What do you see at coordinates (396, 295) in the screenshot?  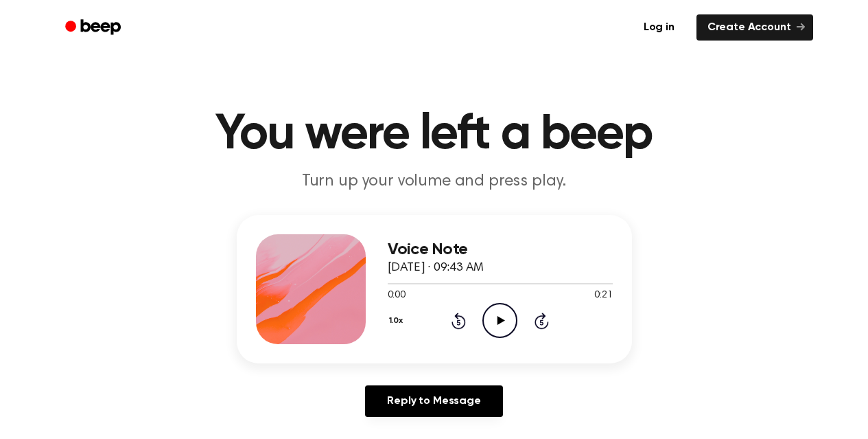 I see `span: 0:00` at bounding box center [396, 295].